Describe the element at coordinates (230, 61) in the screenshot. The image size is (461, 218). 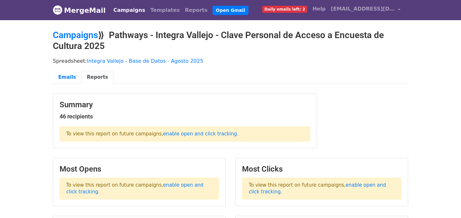
I see `p: Spreadsheet:` at that location.